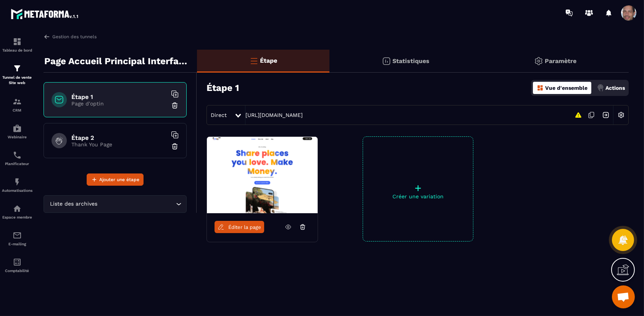 Image resolution: width=644 pixels, height=316 pixels. What do you see at coordinates (119, 103) in the screenshot?
I see `p: Page d'optin` at bounding box center [119, 103].